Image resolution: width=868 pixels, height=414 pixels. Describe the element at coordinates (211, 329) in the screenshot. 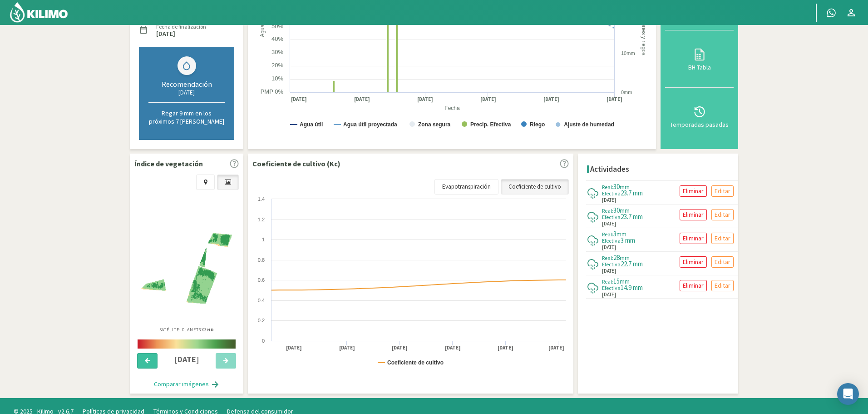

I see `b: HD` at that location.